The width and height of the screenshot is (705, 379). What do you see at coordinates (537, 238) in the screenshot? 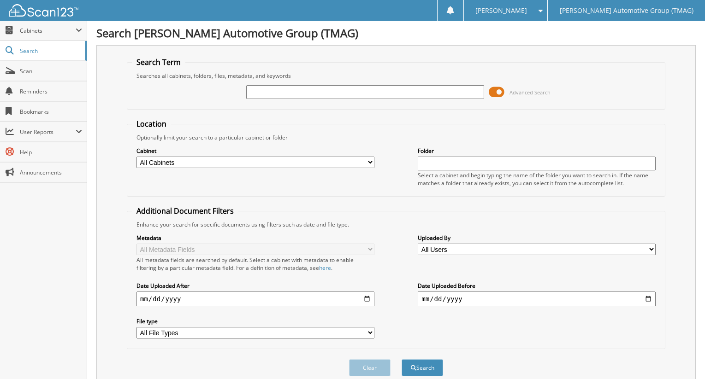
I see `label: Uploaded By` at bounding box center [537, 238].